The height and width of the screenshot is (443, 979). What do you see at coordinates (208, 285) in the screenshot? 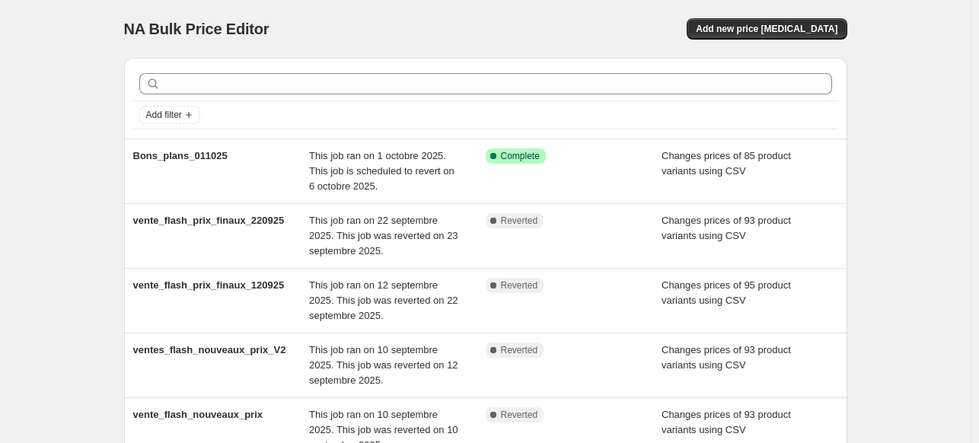
I see `span: vente_flash_prix_finaux_120925` at bounding box center [208, 285].